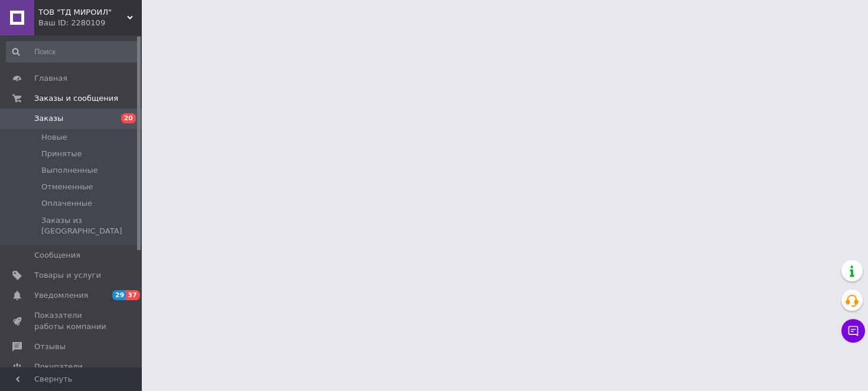 This screenshot has width=868, height=391. I want to click on span: Выполненные, so click(70, 170).